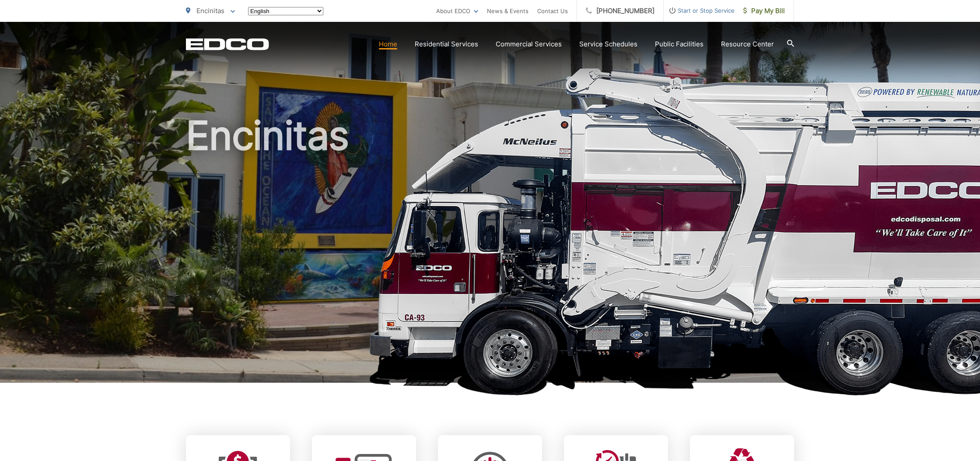 The image size is (980, 461). What do you see at coordinates (552, 11) in the screenshot?
I see `a: Contact Us` at bounding box center [552, 11].